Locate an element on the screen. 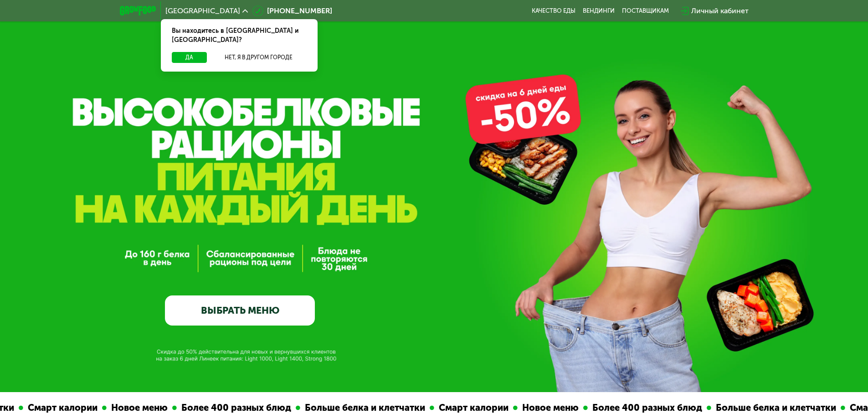  a: Вендинги is located at coordinates (599, 11).